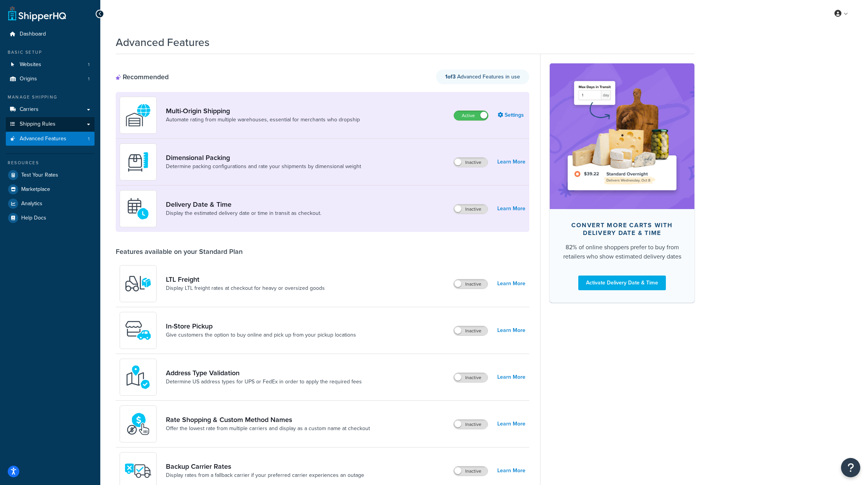 The height and width of the screenshot is (485, 868). Describe the element at coordinates (138, 424) in the screenshot. I see `img: icon-duo-feat-rate-shopping-ecdd8bed.png` at that location.